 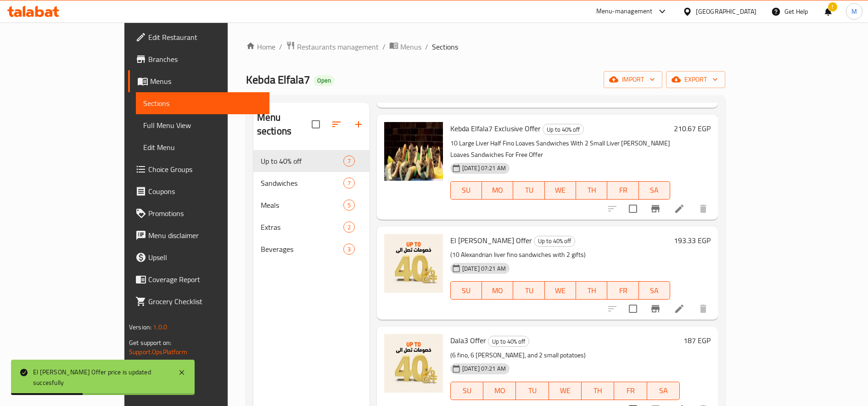 What do you see at coordinates (205, 257) in the screenshot?
I see `span: Upsell` at bounding box center [205, 257].